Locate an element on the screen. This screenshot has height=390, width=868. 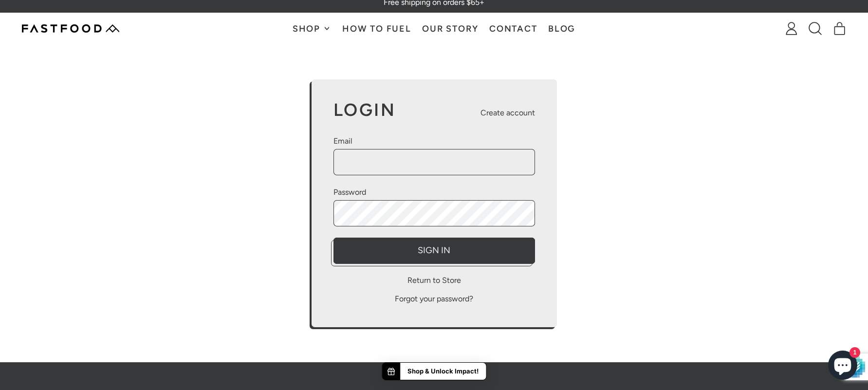
button: Sign In is located at coordinates (434, 250).